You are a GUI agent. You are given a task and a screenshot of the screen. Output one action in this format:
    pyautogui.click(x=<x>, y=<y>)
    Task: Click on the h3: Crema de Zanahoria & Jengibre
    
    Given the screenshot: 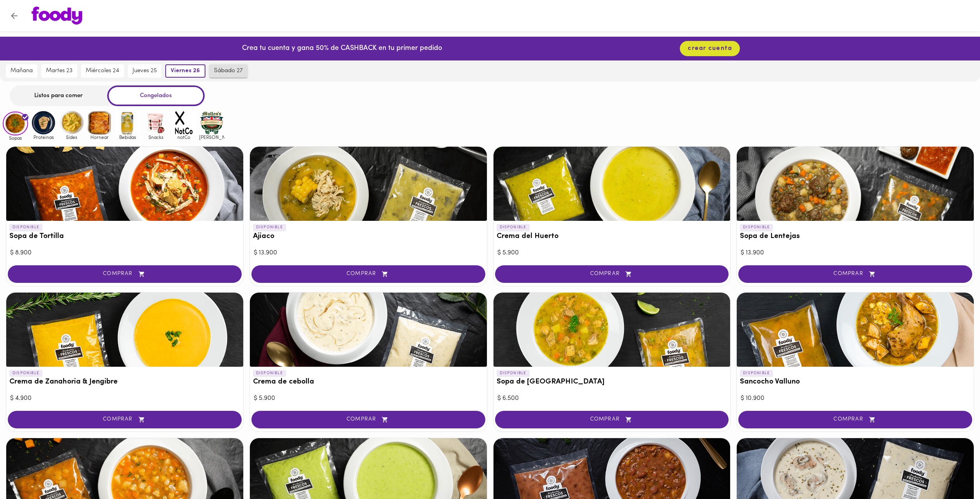 What is the action you would take?
    pyautogui.click(x=125, y=382)
    